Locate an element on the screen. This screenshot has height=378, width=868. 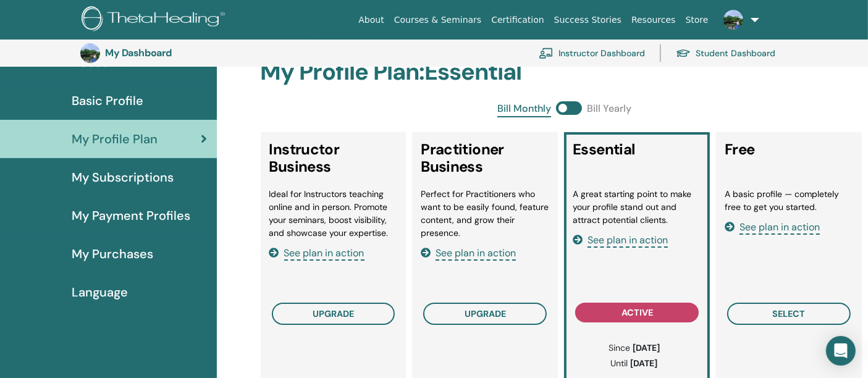
span: My Purchases is located at coordinates (113, 254).